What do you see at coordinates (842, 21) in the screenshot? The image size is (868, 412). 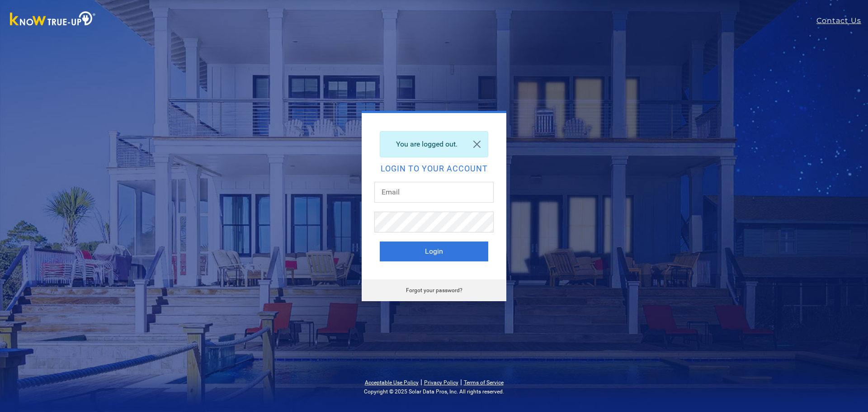 I see `a: Contact Us` at bounding box center [842, 21].